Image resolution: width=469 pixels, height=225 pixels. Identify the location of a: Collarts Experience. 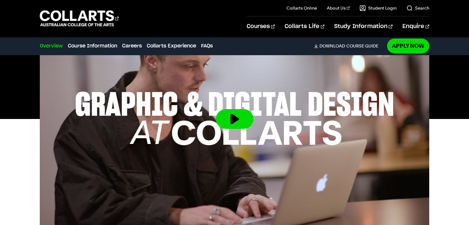
(172, 46).